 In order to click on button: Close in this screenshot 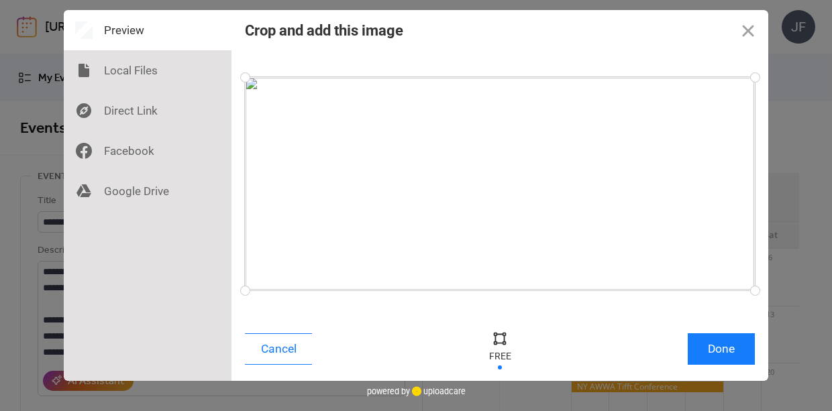, I will do `click(748, 30)`.